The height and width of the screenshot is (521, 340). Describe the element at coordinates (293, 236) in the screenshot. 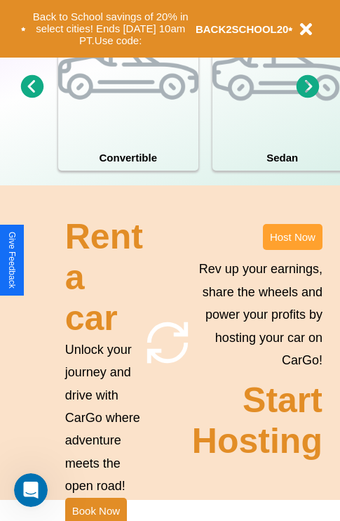

I see `button: Host Now` at that location.